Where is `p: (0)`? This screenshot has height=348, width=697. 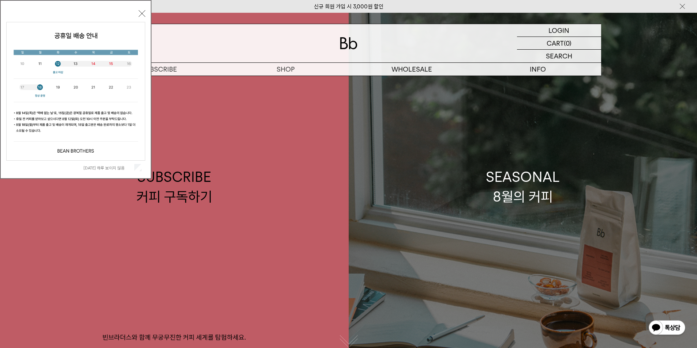 p: (0) is located at coordinates (567, 43).